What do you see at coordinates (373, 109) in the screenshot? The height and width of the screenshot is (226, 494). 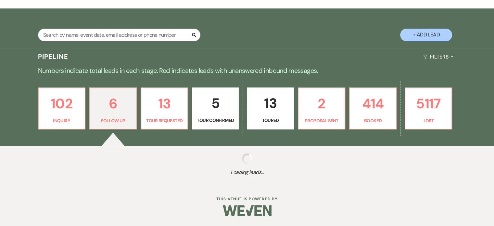 I see `a: 414Booked` at bounding box center [373, 109].